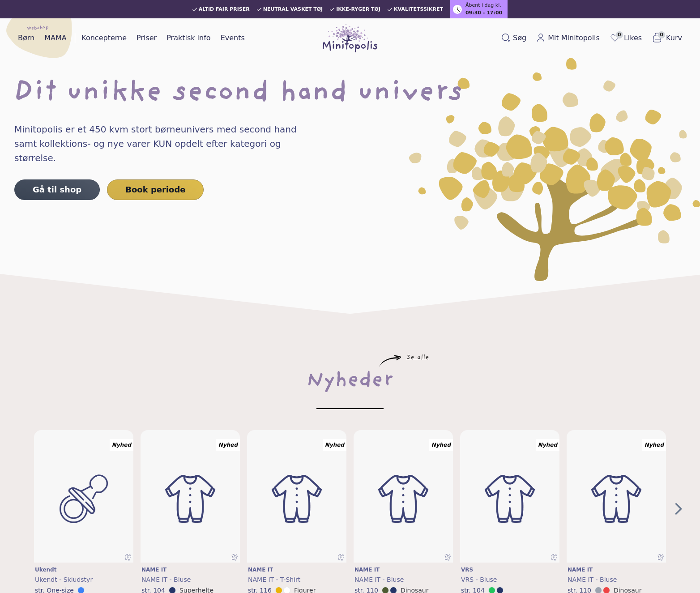  I want to click on span: Søg, so click(520, 38).